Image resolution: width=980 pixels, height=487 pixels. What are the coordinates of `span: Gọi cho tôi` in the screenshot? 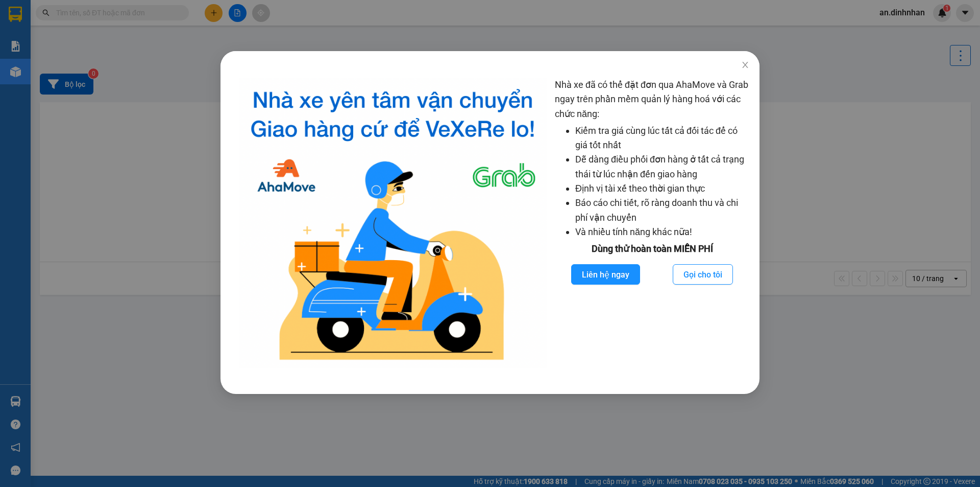 It's located at (703, 274).